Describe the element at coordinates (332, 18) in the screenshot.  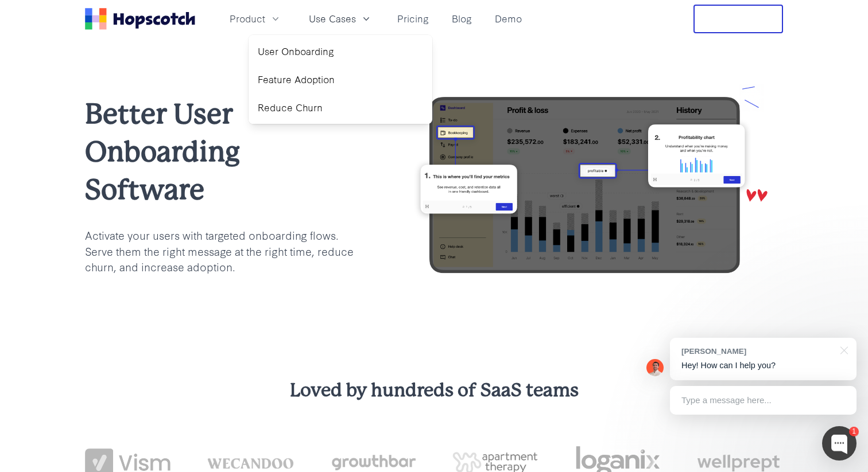
I see `span: Use Cases` at that location.